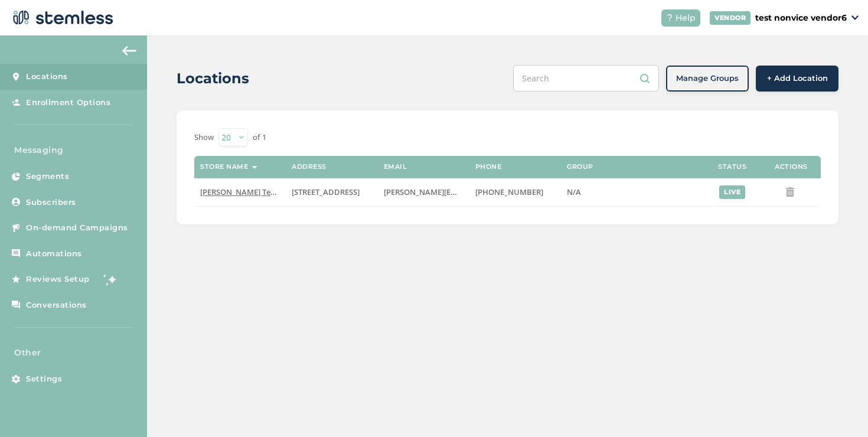  What do you see at coordinates (669, 17) in the screenshot?
I see `img: icon-help-white-03924b79.svg` at bounding box center [669, 17].